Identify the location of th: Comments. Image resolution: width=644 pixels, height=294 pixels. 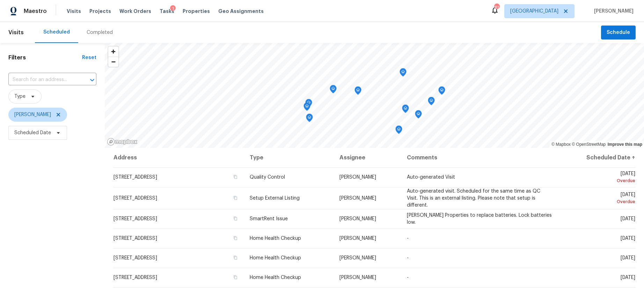
(479, 158).